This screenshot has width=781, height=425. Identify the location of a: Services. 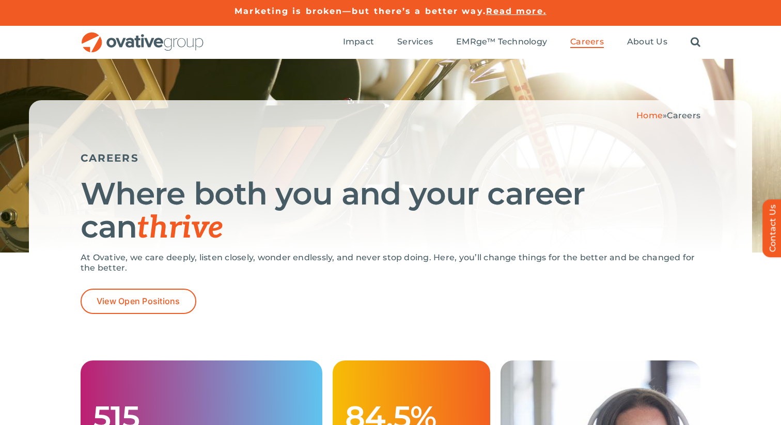
(415, 42).